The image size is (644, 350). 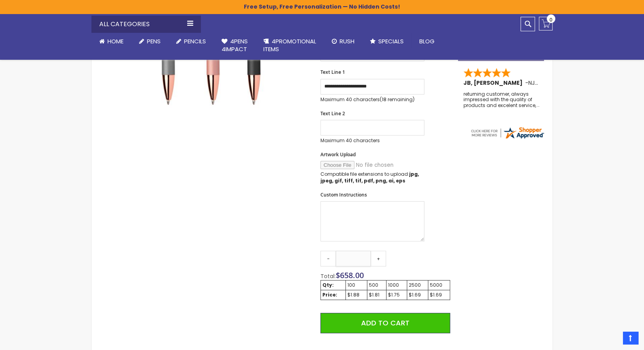 What do you see at coordinates (235, 45) in the screenshot?
I see `span: 4Pens 4impact` at bounding box center [235, 45].